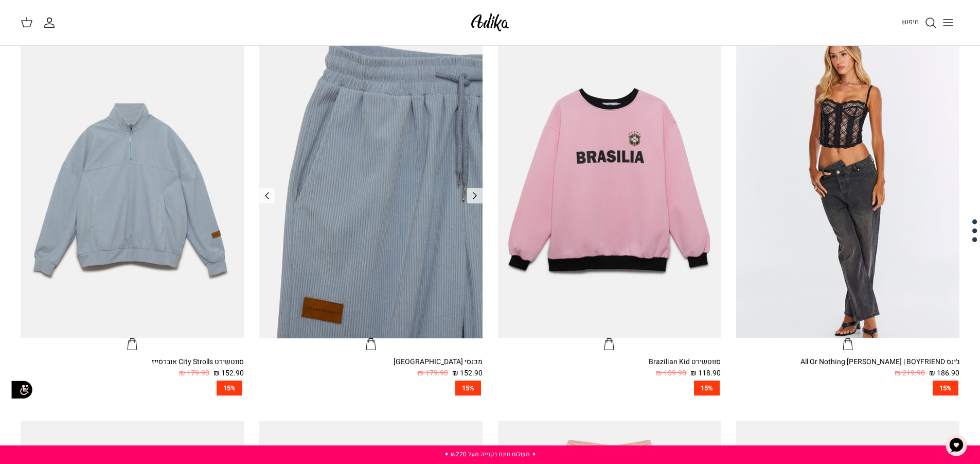  What do you see at coordinates (910, 373) in the screenshot?
I see `span: 219.90 ₪` at bounding box center [910, 373].